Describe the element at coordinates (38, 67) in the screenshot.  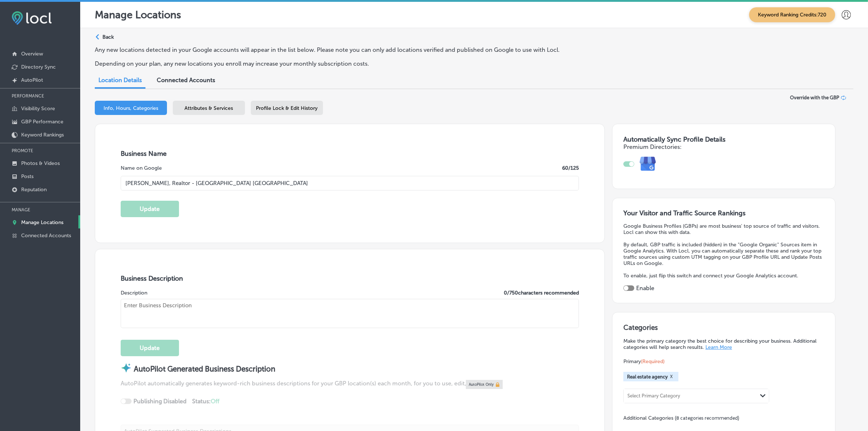
I see `p: Directory Sync` at that location.